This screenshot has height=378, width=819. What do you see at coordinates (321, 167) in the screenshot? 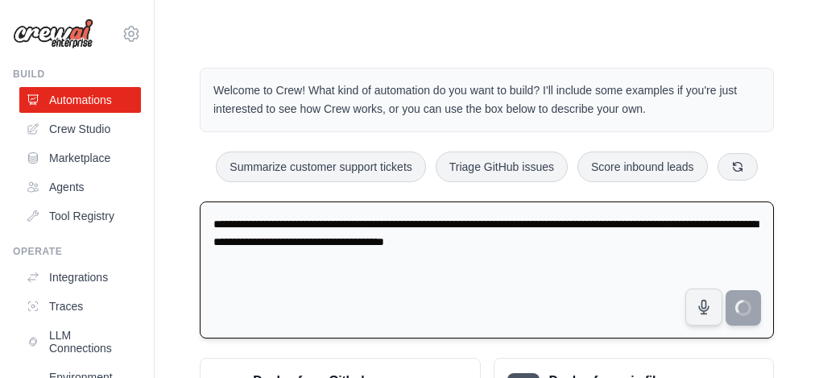
I see `button: Summarize customer support tickets` at bounding box center [321, 167].